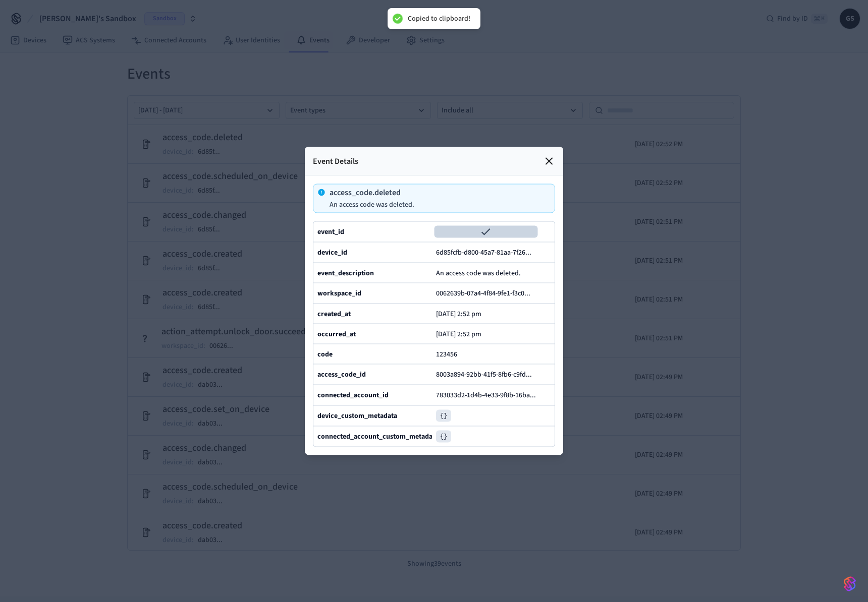 The height and width of the screenshot is (602, 868). Describe the element at coordinates (371, 193) in the screenshot. I see `p: access_code.deleted` at that location.